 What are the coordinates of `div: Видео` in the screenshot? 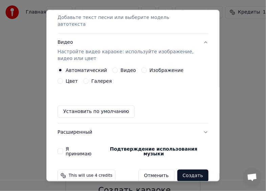 It's located at (128, 51).